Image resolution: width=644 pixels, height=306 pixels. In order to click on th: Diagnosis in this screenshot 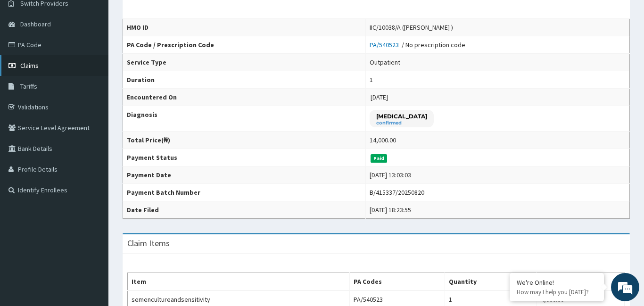, I will do `click(244, 119)`.